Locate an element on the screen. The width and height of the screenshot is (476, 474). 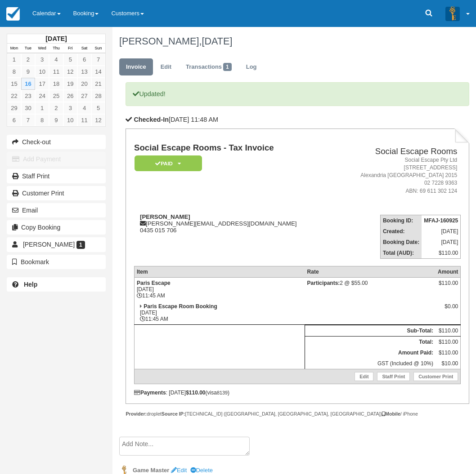
th: Thu is located at coordinates (56, 49).